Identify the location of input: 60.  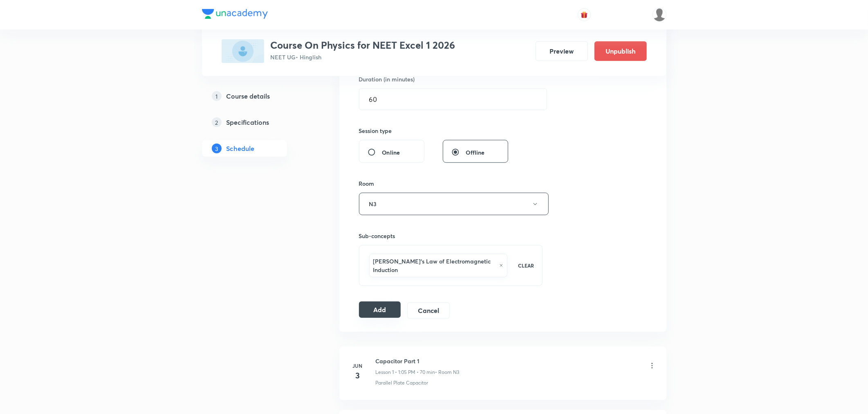
(453, 99).